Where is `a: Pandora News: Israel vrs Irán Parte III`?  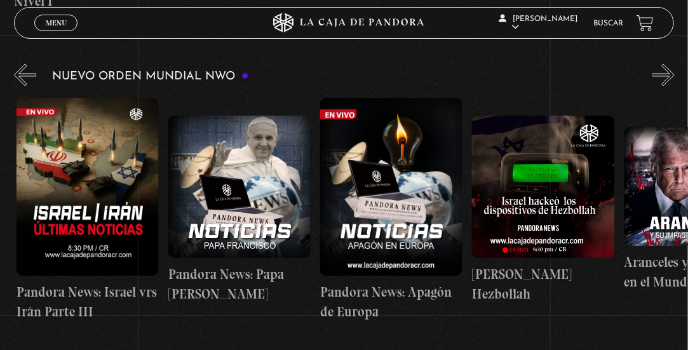 a: Pandora News: Israel vrs Irán Parte III is located at coordinates (88, 210).